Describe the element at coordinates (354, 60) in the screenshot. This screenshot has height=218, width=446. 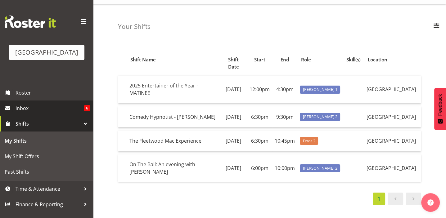
I see `span: Skill(s)` at that location.